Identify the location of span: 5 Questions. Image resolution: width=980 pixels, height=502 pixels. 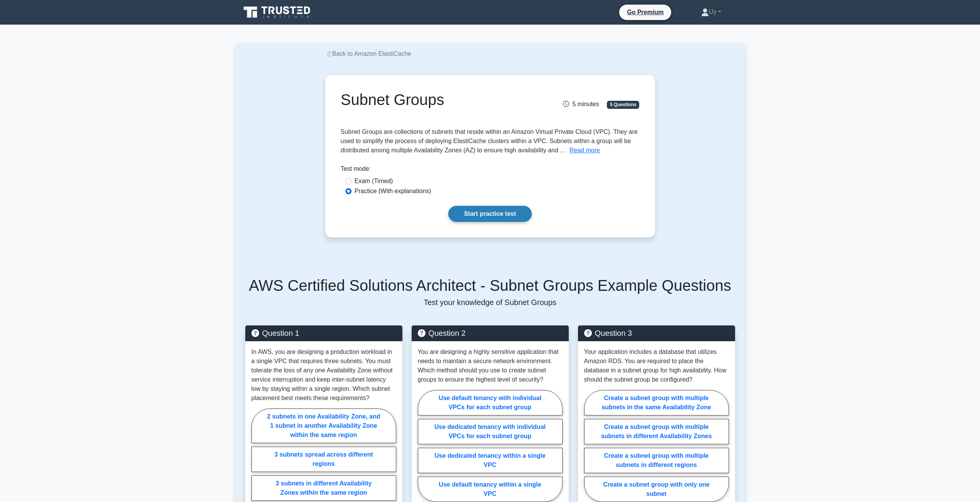
(622, 104).